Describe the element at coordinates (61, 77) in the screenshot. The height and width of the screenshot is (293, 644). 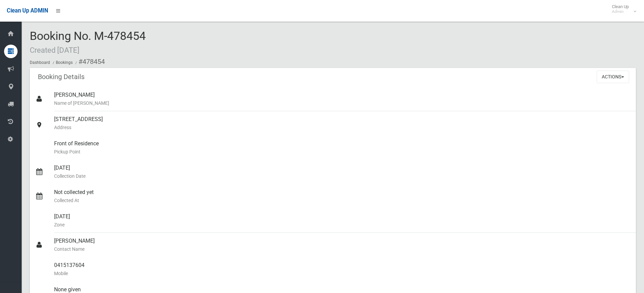
I see `header: Booking Details` at that location.